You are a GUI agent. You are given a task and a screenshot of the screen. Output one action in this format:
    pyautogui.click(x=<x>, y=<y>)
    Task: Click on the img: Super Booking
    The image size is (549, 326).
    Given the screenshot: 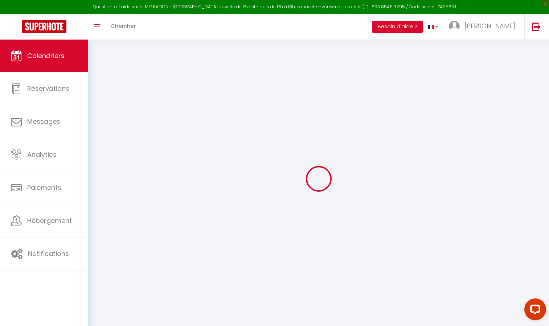 What is the action you would take?
    pyautogui.click(x=44, y=26)
    